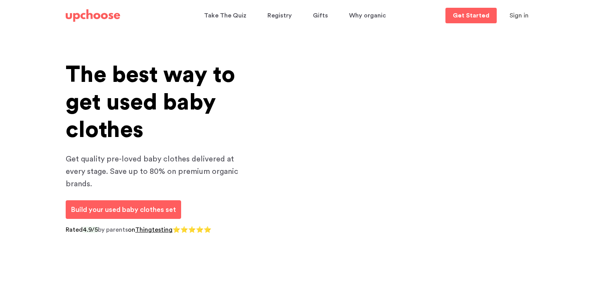  I want to click on a: Why organic, so click(368, 16).